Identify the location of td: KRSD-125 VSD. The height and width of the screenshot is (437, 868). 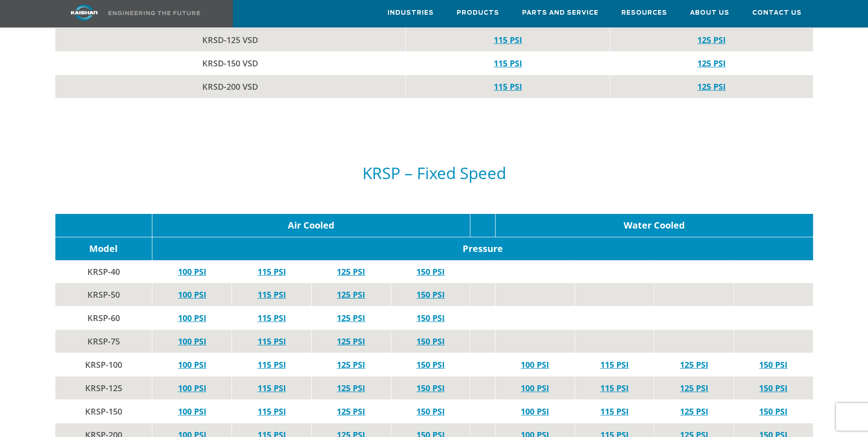
(231, 40).